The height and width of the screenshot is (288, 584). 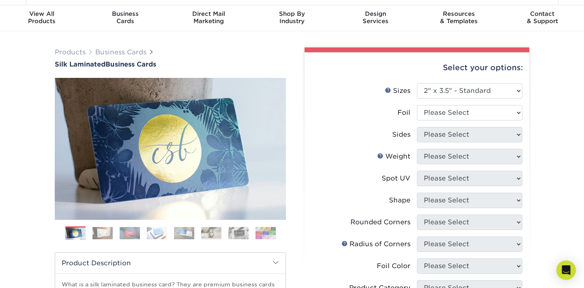 What do you see at coordinates (376, 14) in the screenshot?
I see `span: Design` at bounding box center [376, 14].